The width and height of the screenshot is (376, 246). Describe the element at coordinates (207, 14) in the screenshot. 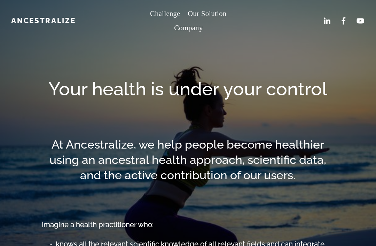

I see `a: Our Solution` at that location.